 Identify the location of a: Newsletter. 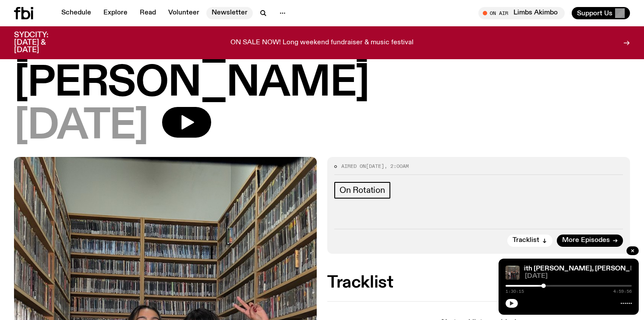
(230, 13).